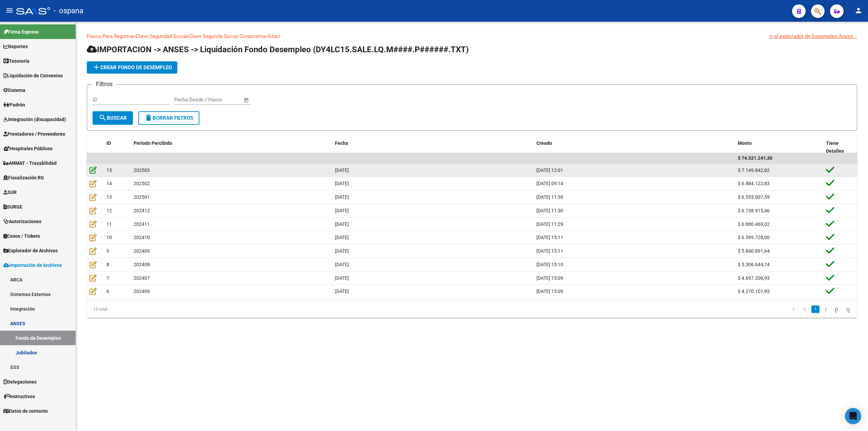 The height and width of the screenshot is (431, 868). Describe the element at coordinates (278, 50) in the screenshot. I see `span: IMPORTACION -> ANSES -> Liquidación Fondo Desempleo (DY4LC15.SALE.LQ.M####.P######.TXT)` at that location.